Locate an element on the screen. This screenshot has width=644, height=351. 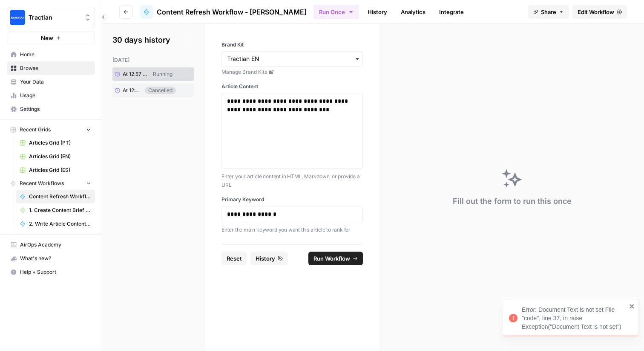
a: Articles Grid (PT) is located at coordinates (55, 143).